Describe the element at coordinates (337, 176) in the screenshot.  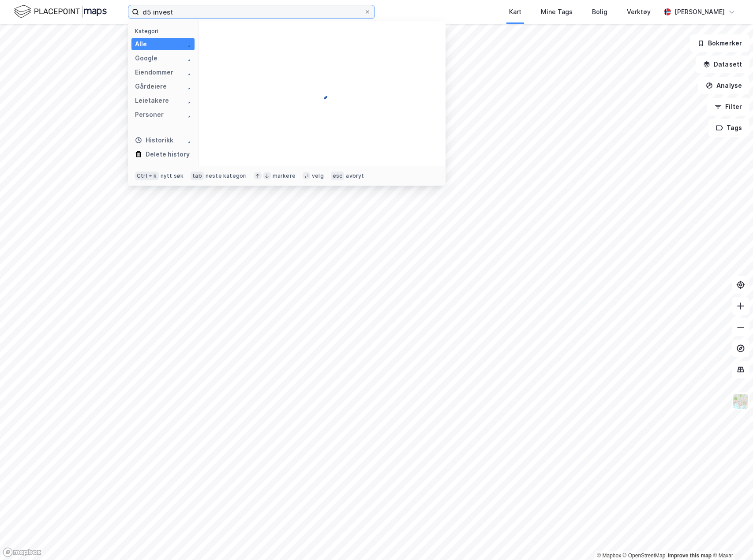
I see `div: esc` at that location.